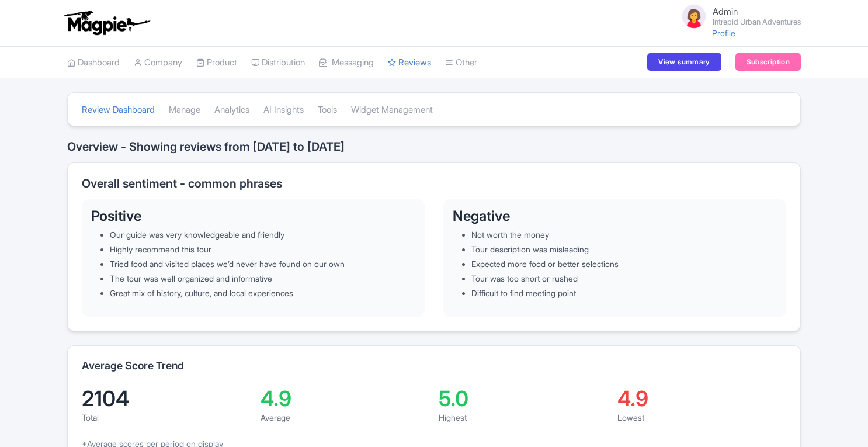 This screenshot has width=868, height=447. What do you see at coordinates (614, 216) in the screenshot?
I see `h3: Negative` at bounding box center [614, 216].